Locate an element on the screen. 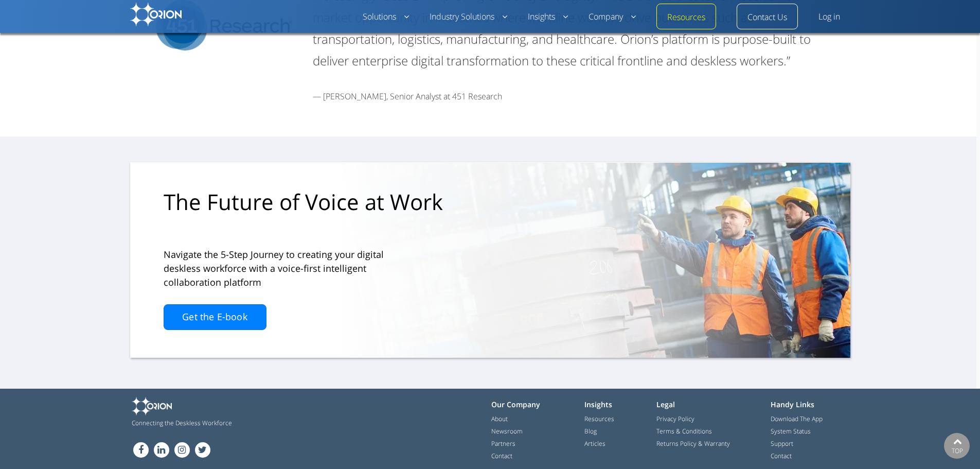  a: Partners is located at coordinates (503, 444).